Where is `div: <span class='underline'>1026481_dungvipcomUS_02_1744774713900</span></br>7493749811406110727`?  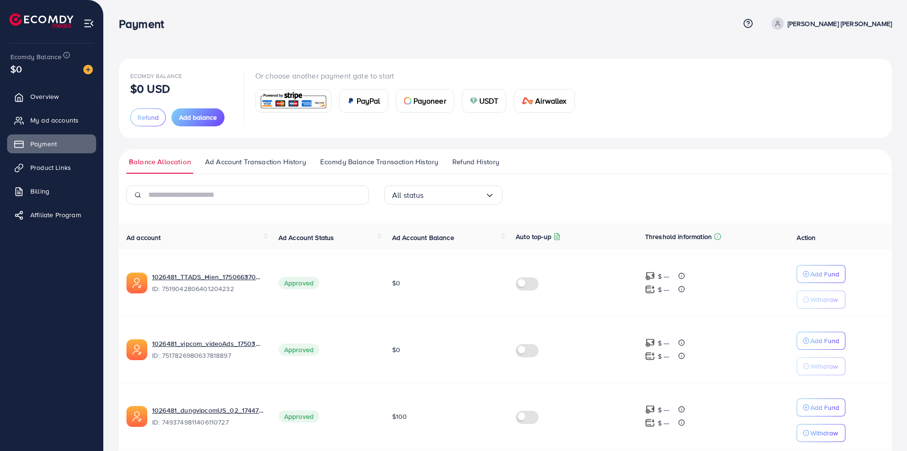
div: <span class='underline'>1026481_dungvipcomUS_02_1744774713900</span></br>7493749811406110727 is located at coordinates (207, 417).